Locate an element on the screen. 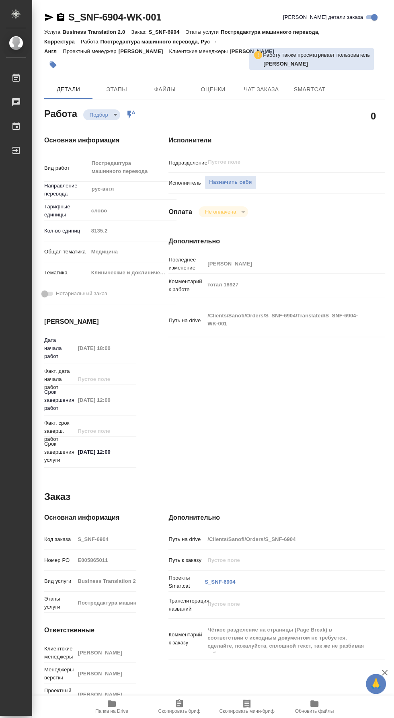 This screenshot has height=718, width=394. a: S_SNF-6904 is located at coordinates (220, 582).